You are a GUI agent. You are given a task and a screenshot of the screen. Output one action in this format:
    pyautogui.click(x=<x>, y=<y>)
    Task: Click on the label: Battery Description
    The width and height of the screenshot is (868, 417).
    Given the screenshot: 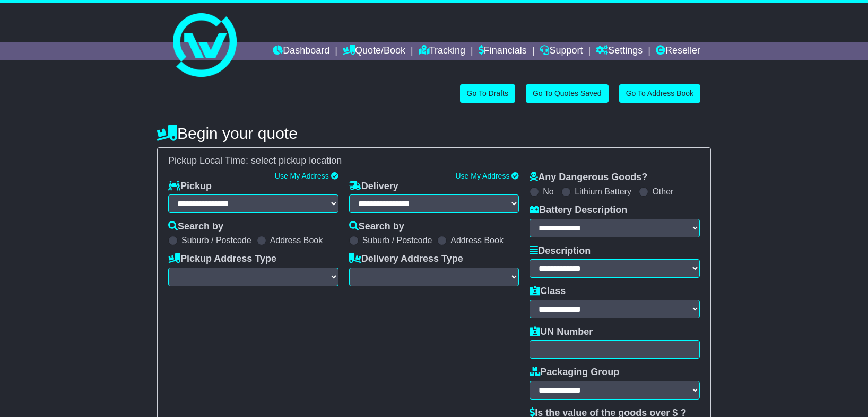 What is the action you would take?
    pyautogui.click(x=578, y=210)
    